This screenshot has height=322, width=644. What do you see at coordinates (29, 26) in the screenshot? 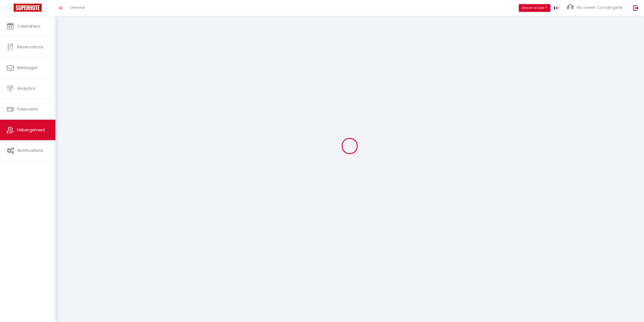
I see `span: Calendriers` at bounding box center [29, 26].